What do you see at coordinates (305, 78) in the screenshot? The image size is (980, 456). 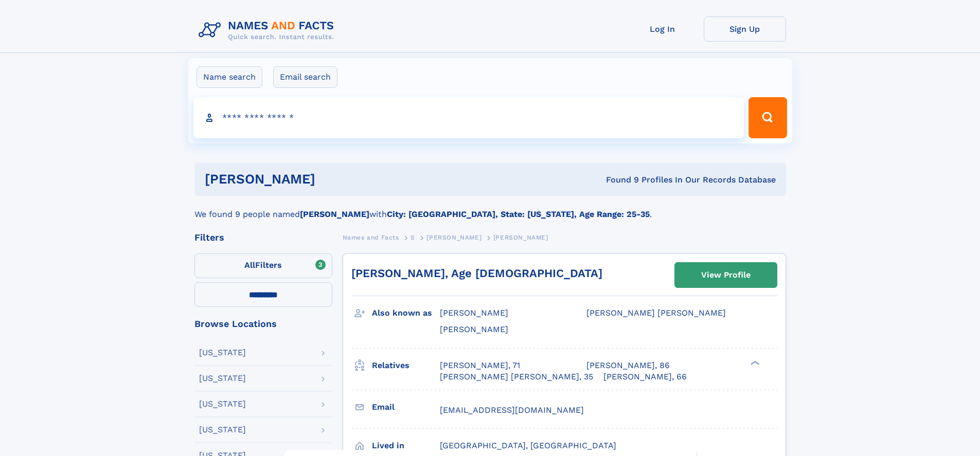 I see `label: Email search` at bounding box center [305, 78].